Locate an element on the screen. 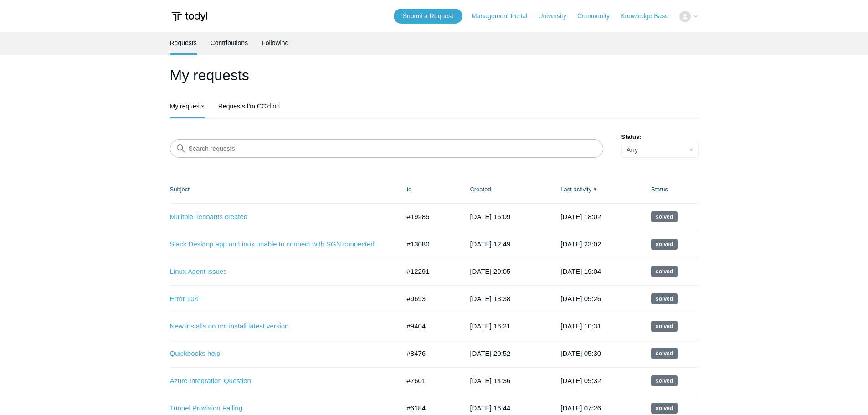  time: 2022-09-01T07:26:28+00:00 is located at coordinates (580, 408).